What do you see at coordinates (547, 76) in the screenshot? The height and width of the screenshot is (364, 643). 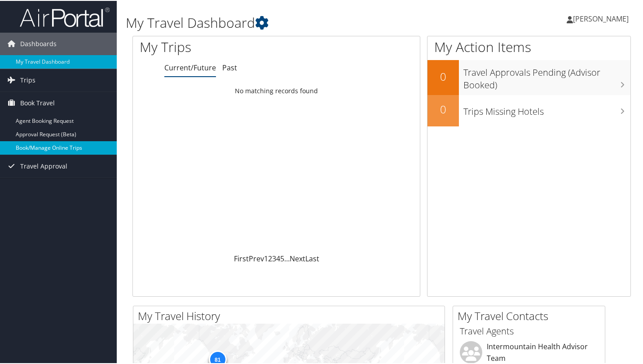 I see `h3: Travel Approvals Pending (Advisor Booked)` at bounding box center [547, 76].